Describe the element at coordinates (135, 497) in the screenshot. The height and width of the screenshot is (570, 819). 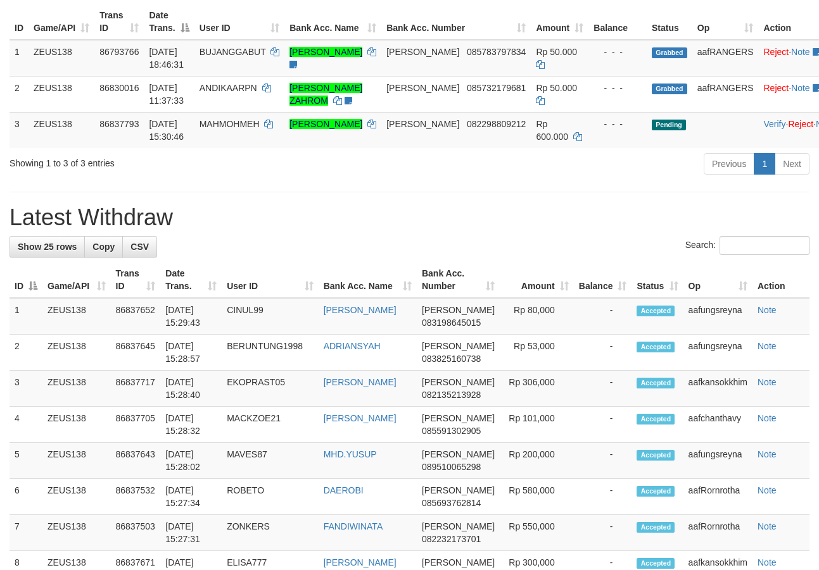
I see `td: 86837532` at that location.